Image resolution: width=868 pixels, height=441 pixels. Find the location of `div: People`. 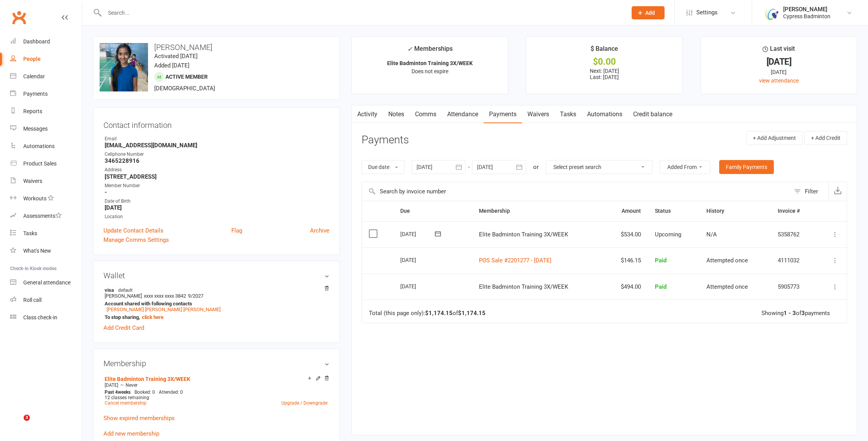

div: People is located at coordinates (32, 59).